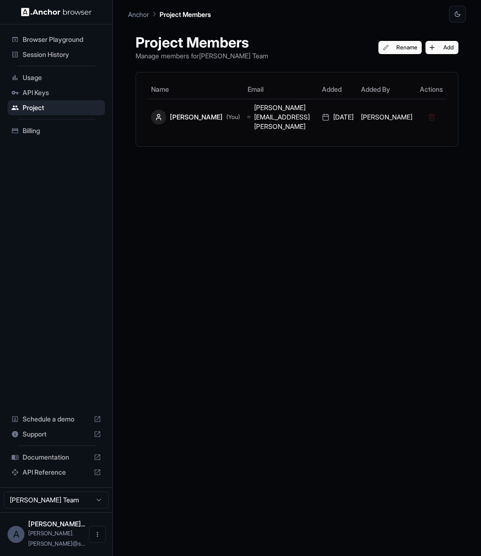 This screenshot has height=556, width=481. What do you see at coordinates (56, 78) in the screenshot?
I see `div: Usage` at bounding box center [56, 78].